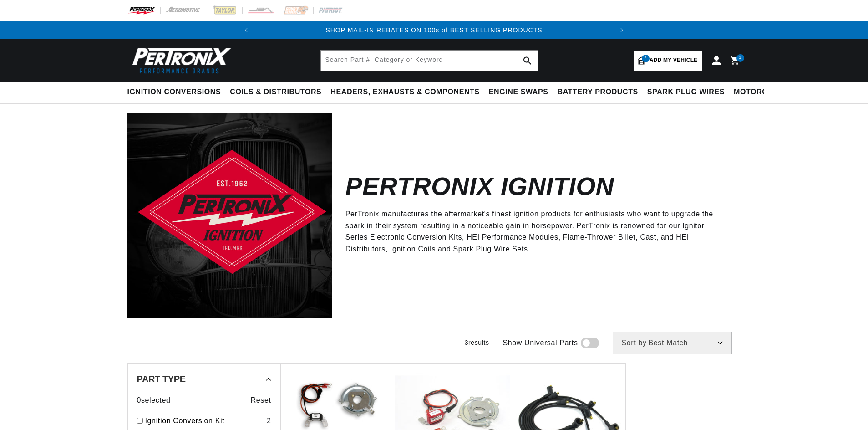 The height and width of the screenshot is (430, 868). Describe the element at coordinates (261, 400) in the screenshot. I see `span: Reset` at that location.